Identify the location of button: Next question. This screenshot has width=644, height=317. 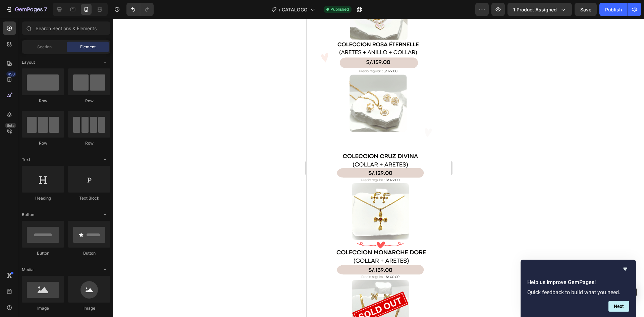
(619, 307).